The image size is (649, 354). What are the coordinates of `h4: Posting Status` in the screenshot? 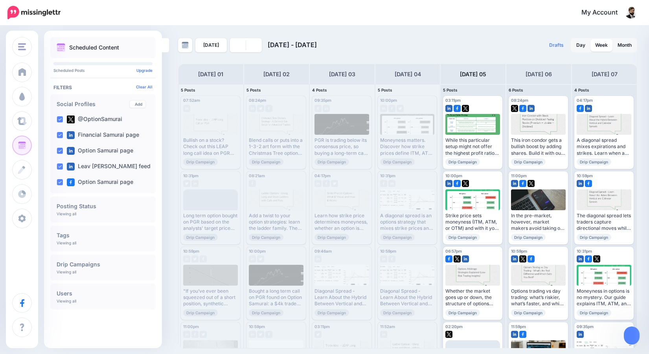 It's located at (103, 206).